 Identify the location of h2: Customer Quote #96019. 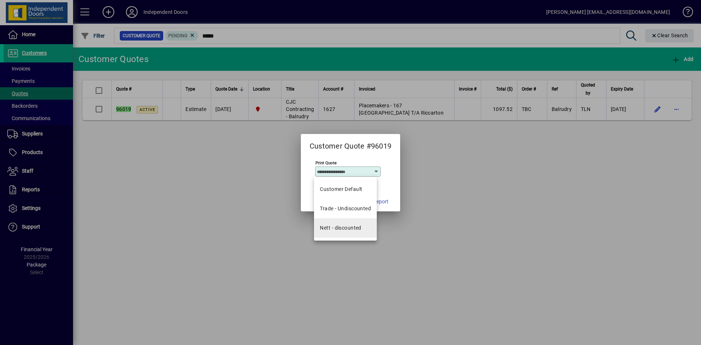
(350, 143).